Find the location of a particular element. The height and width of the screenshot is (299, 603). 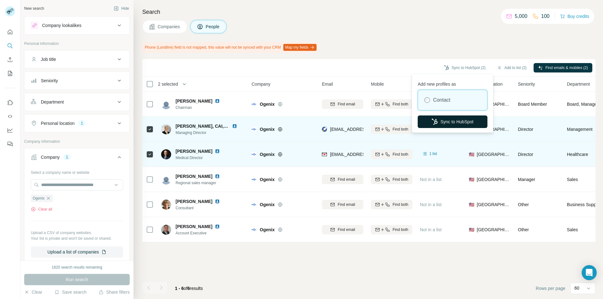

img: provider rocketreach logo is located at coordinates (324, 129).